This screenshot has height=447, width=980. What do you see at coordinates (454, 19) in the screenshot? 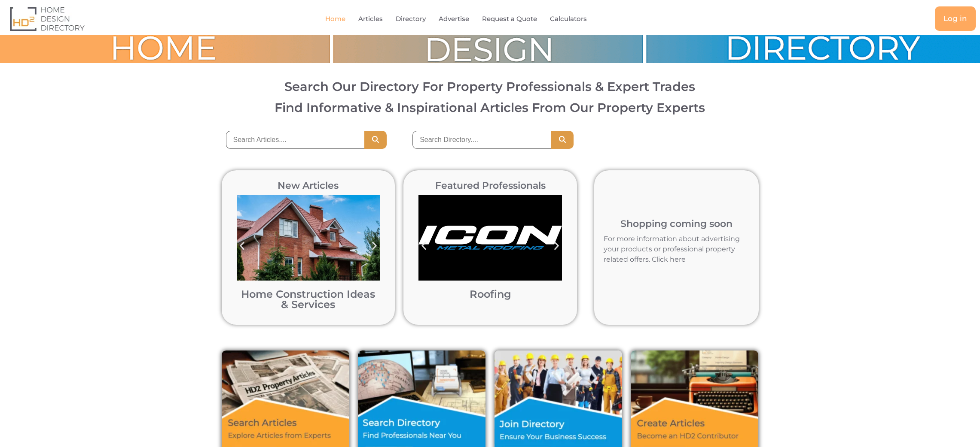
I see `a: Advertise` at bounding box center [454, 19].